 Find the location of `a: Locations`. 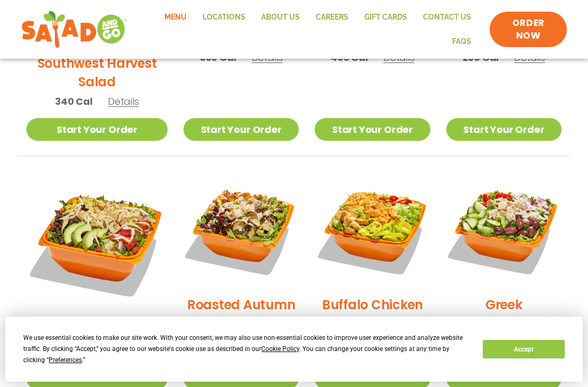

a: Locations is located at coordinates (224, 18).